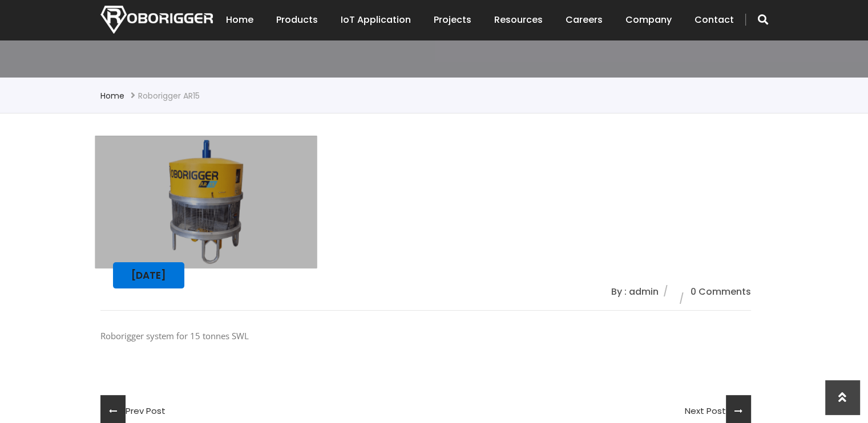 This screenshot has width=868, height=423. I want to click on li: 0 Comments, so click(721, 292).